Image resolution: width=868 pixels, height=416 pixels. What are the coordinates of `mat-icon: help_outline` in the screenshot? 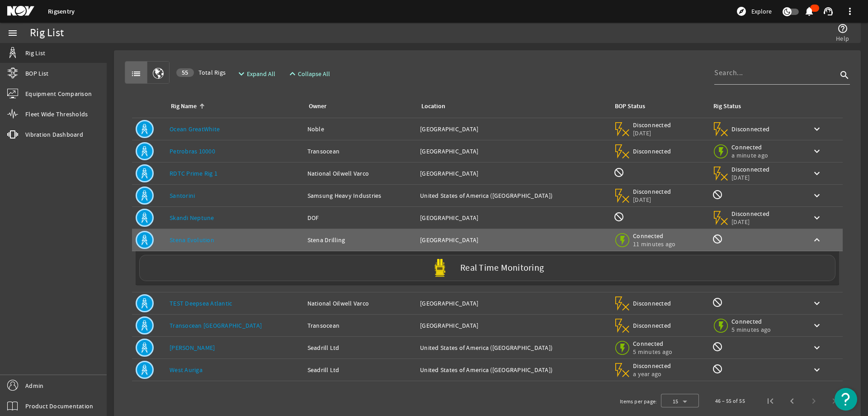 It's located at (842, 29).